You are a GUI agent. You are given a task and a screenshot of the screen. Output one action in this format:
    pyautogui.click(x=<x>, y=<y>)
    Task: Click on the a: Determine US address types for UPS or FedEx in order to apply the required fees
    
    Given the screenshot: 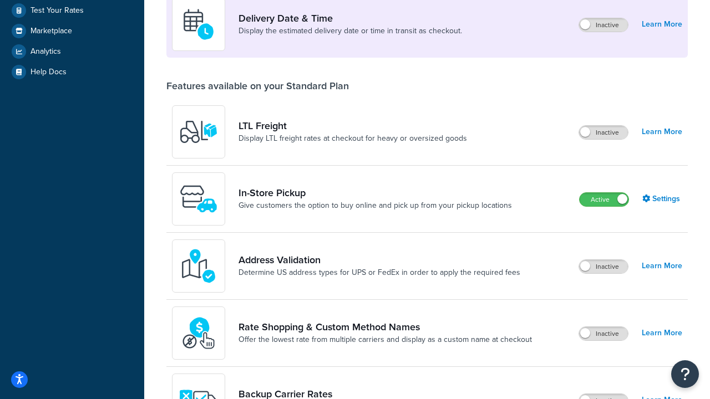 What is the action you would take?
    pyautogui.click(x=379, y=273)
    